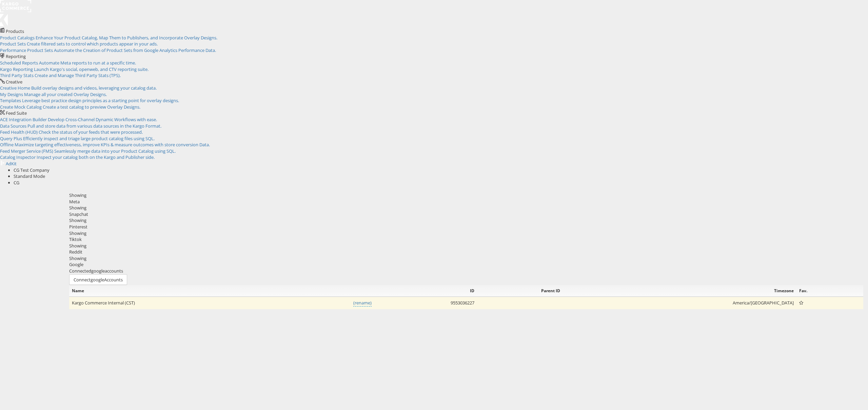 The width and height of the screenshot is (868, 410). I want to click on div: Tiktok, so click(466, 239).